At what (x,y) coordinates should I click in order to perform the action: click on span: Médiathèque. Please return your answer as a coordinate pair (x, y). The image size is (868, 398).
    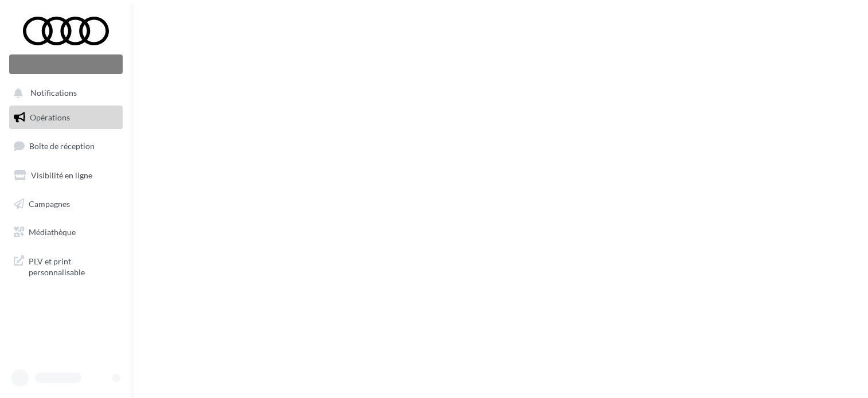
    Looking at the image, I should click on (52, 232).